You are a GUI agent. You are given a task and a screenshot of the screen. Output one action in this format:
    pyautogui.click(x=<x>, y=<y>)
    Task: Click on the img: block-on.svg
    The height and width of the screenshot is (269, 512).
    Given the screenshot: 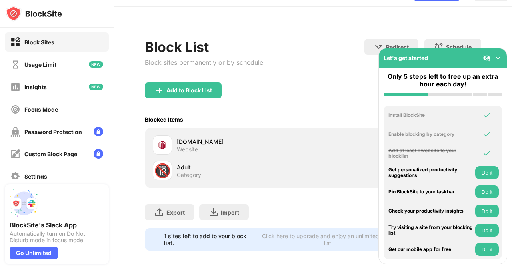 What is the action you would take?
    pyautogui.click(x=15, y=42)
    